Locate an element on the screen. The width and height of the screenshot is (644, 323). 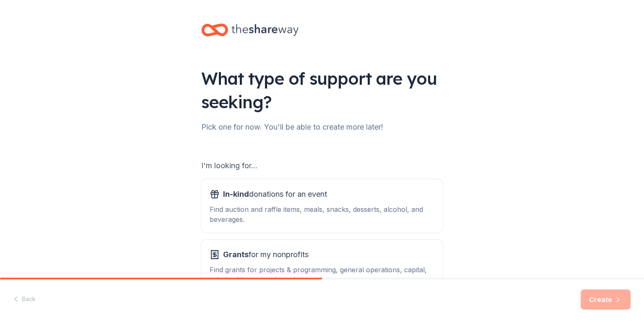
span: donations for an event is located at coordinates (275, 194).